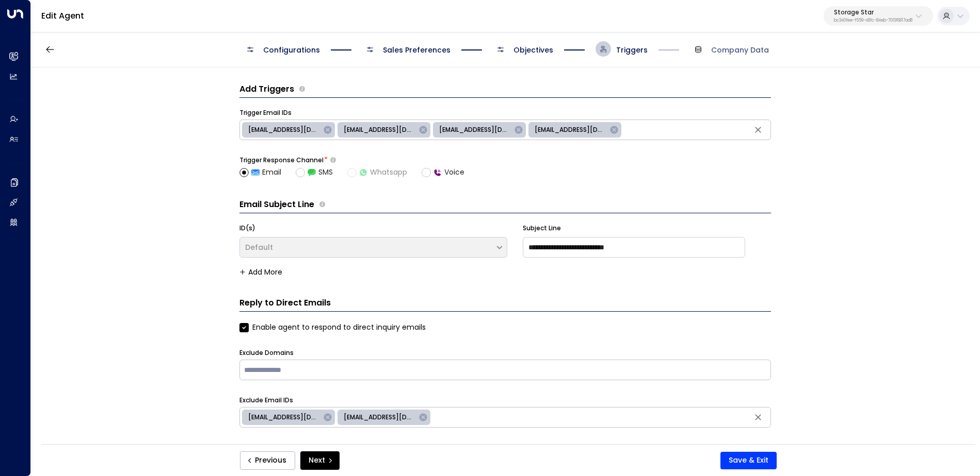 The width and height of the screenshot is (980, 476). I want to click on label: Subject Line, so click(542, 228).